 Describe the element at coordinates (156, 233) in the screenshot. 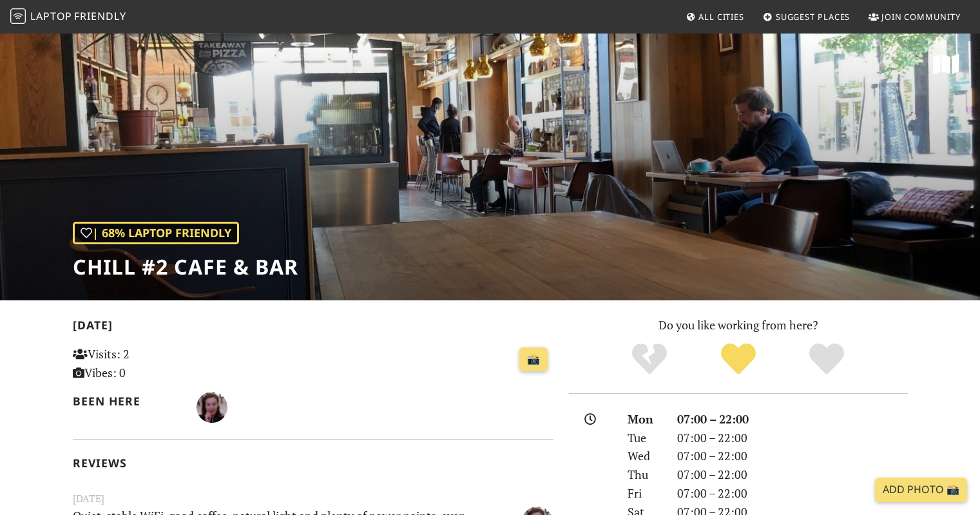

I see `div: | 68% Laptop Friendly` at that location.